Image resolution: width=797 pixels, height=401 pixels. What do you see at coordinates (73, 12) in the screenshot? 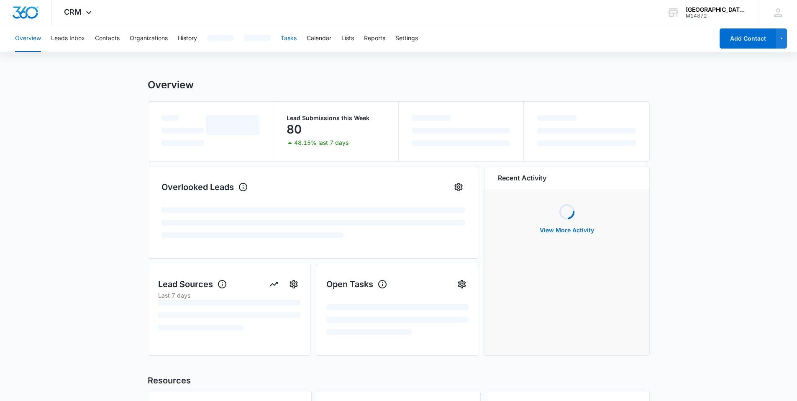
I see `span: CRM` at bounding box center [73, 12].